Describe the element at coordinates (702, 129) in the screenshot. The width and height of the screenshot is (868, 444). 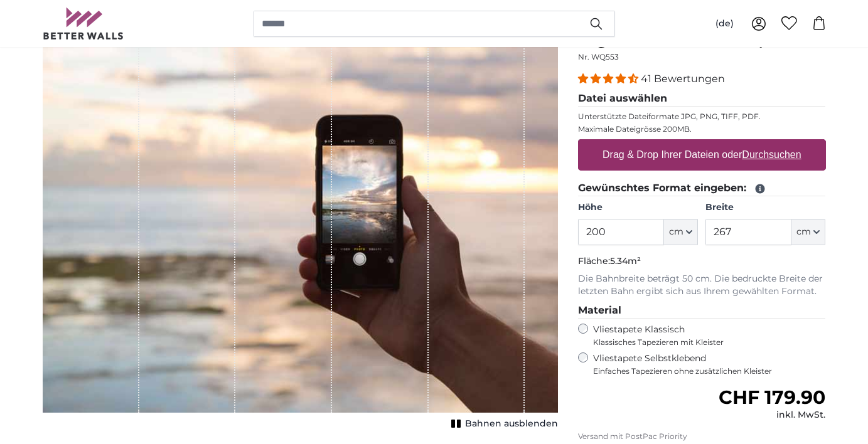
I see `p: Maximale Dateigrösse 200MB.` at that location.